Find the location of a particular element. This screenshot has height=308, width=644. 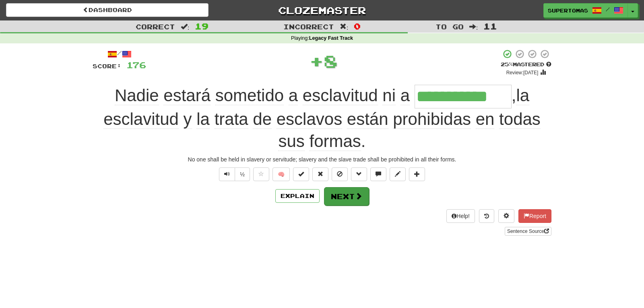

span: 176 is located at coordinates (136, 65).